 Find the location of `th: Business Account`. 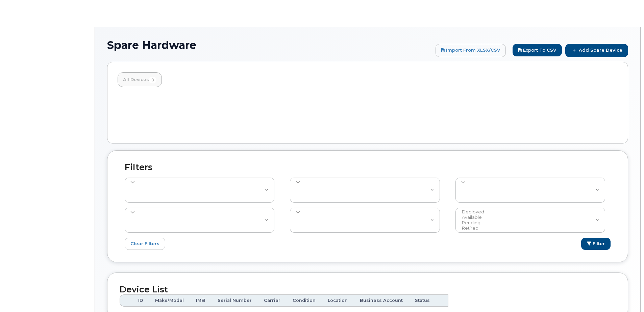

th: Business Account is located at coordinates (381, 301).